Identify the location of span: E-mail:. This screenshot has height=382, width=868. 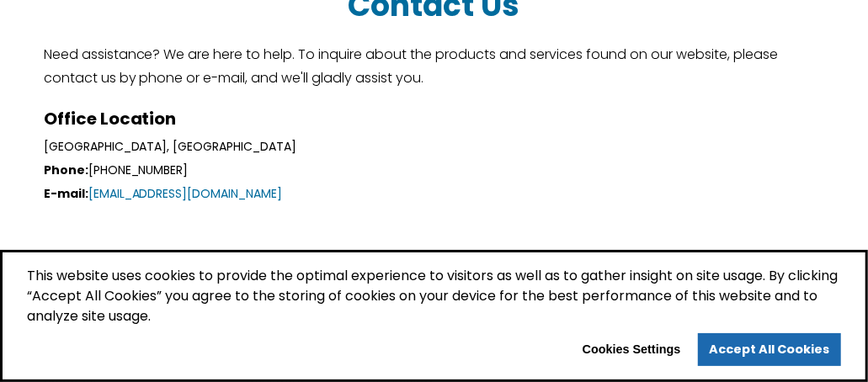
(66, 194).